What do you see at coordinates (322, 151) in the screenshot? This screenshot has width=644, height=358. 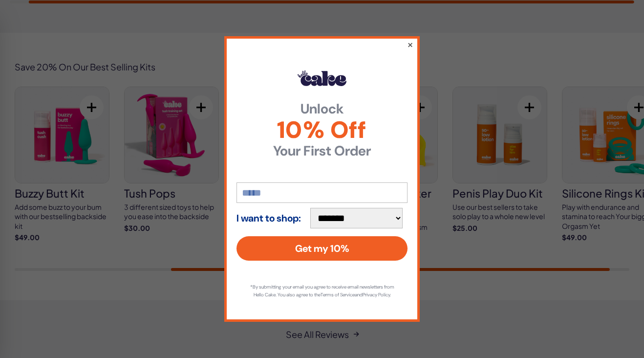 I see `strong: Your First Order` at bounding box center [322, 151].